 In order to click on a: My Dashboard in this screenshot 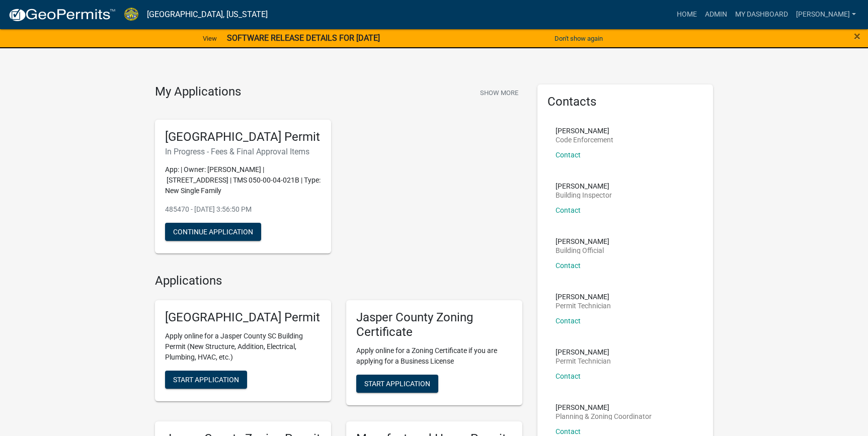, I will do `click(761, 14)`.